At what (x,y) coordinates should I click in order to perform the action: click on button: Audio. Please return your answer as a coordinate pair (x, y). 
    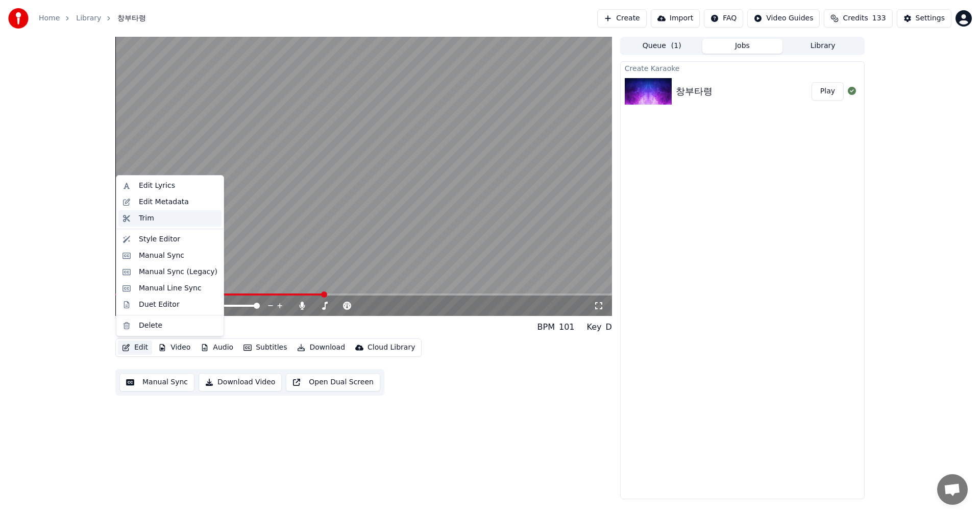
    Looking at the image, I should click on (217, 348).